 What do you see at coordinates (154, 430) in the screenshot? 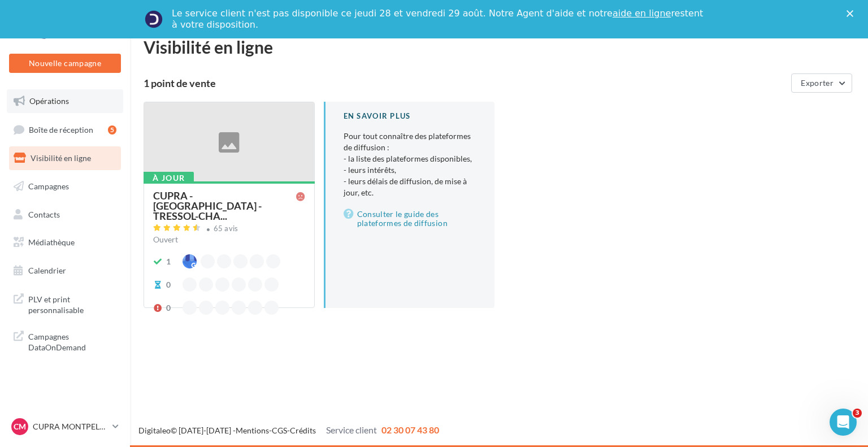
I see `a: Digitaleo` at bounding box center [154, 430].